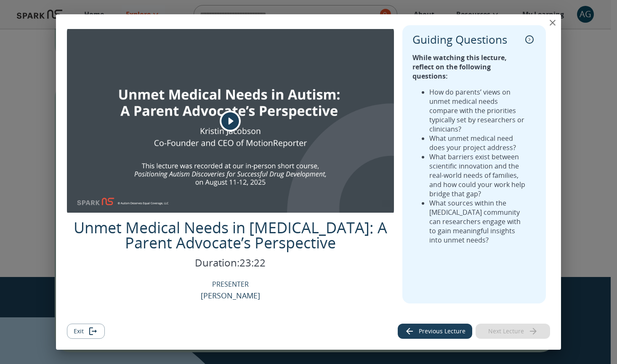 This screenshot has height=364, width=617. I want to click on p: Guiding Questions, so click(459, 39).